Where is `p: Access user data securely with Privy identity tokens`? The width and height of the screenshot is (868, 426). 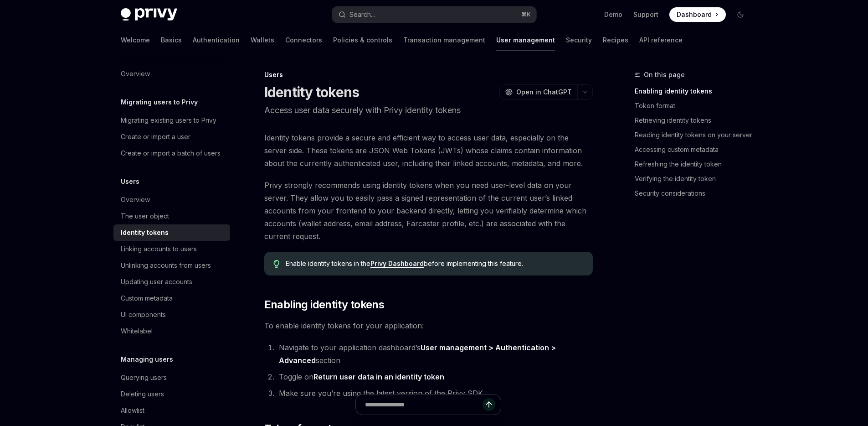 p: Access user data securely with Privy identity tokens is located at coordinates (428, 110).